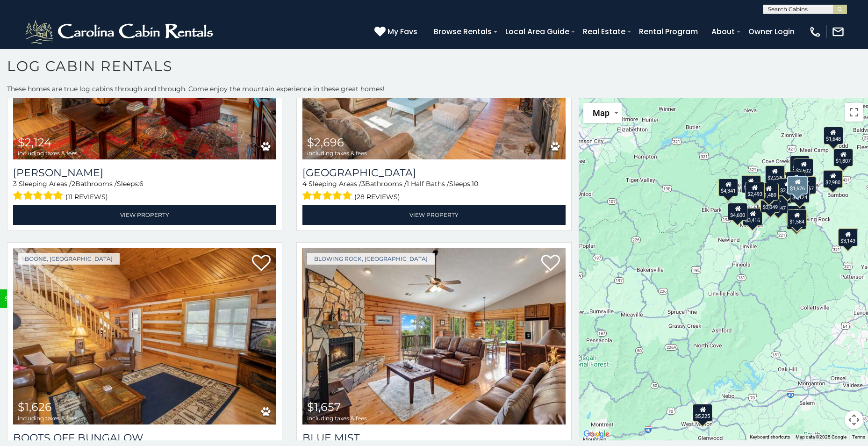 The height and width of the screenshot is (446, 868). Describe the element at coordinates (377, 197) in the screenshot. I see `span: (28 reviews)` at that location.